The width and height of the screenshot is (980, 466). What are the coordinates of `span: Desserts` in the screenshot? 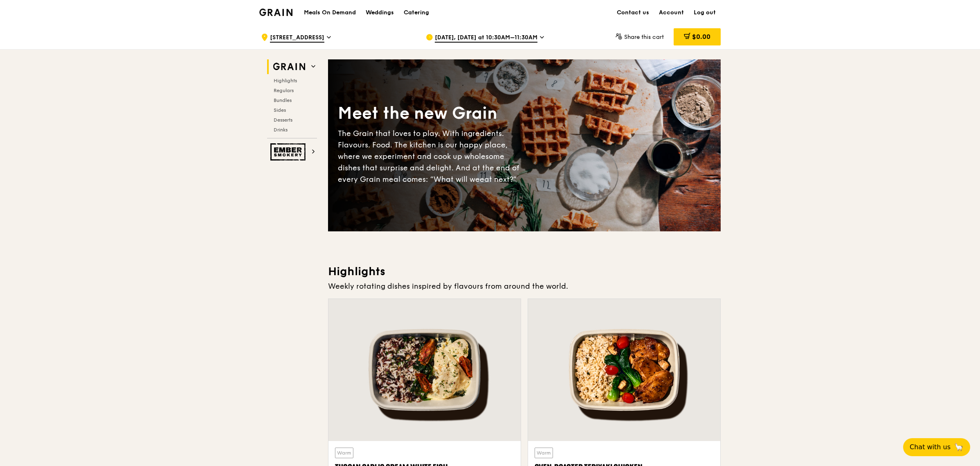 It's located at (283, 120).